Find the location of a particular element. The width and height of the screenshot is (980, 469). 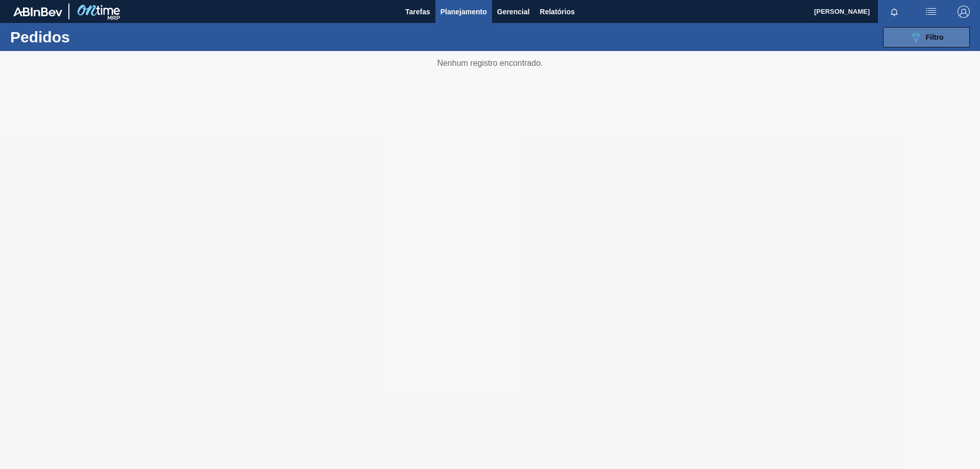

button: Notificações is located at coordinates (894, 11).